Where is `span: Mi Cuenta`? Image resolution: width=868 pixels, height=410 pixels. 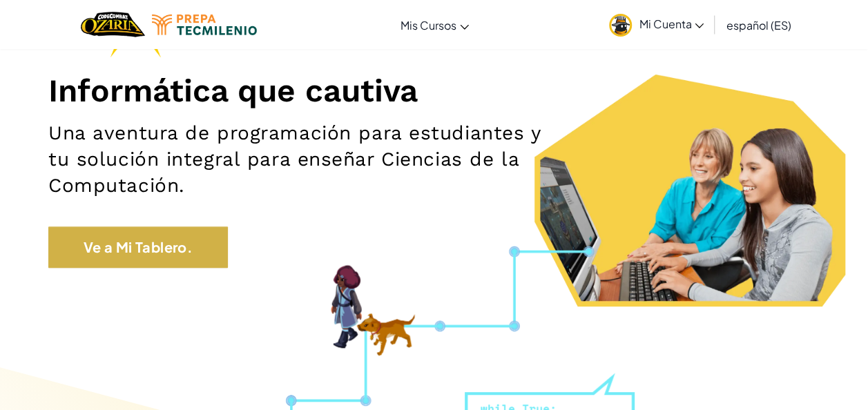
span: Mi Cuenta is located at coordinates (671, 23).